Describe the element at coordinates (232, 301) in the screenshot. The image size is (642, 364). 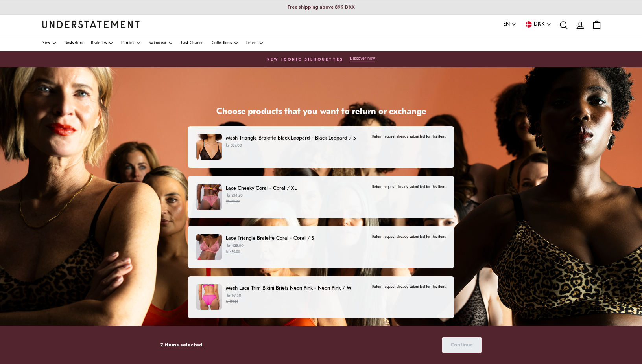
I see `strike: kr 179.00` at that location.